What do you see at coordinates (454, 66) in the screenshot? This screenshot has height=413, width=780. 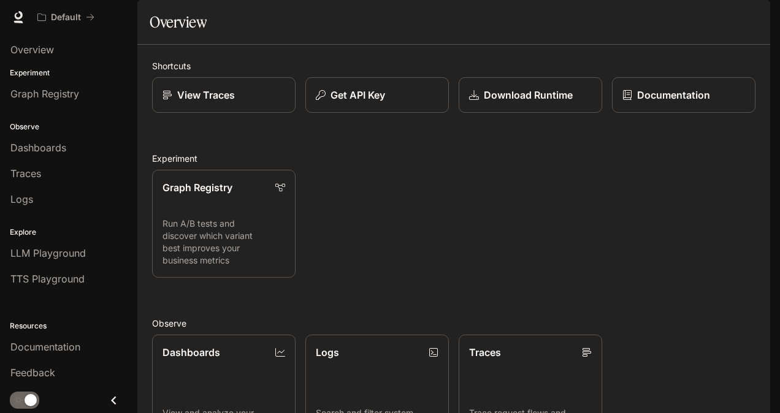 I see `h2: Shortcuts` at bounding box center [454, 66].